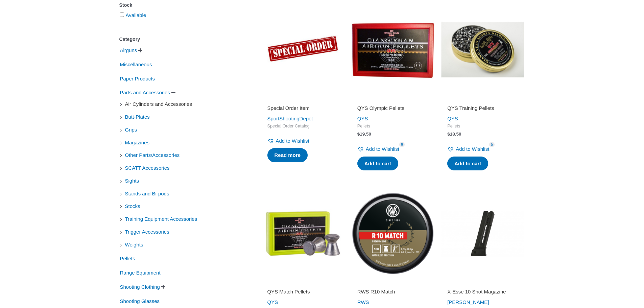  I want to click on span: Magazines, so click(137, 143).